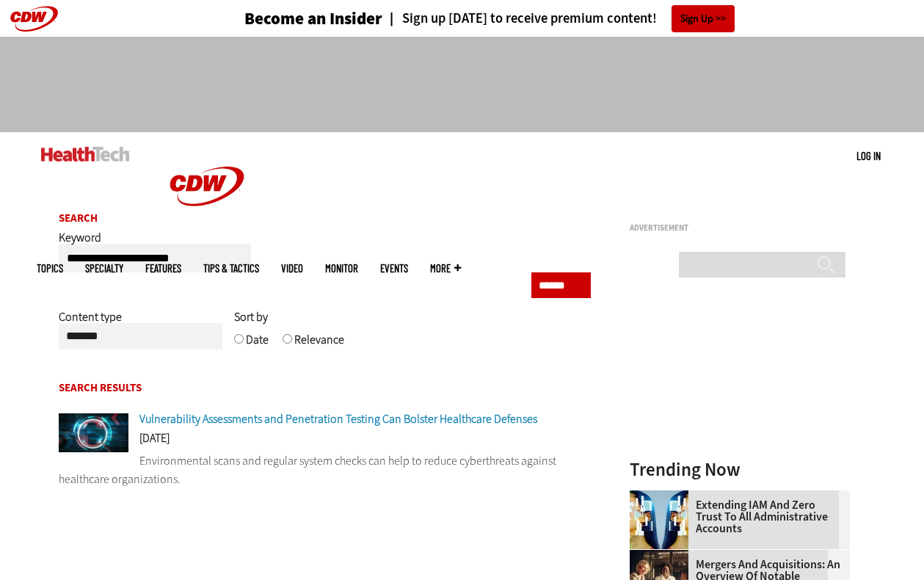 This screenshot has height=580, width=924. What do you see at coordinates (740, 469) in the screenshot?
I see `h3: Trending Now` at bounding box center [740, 469].